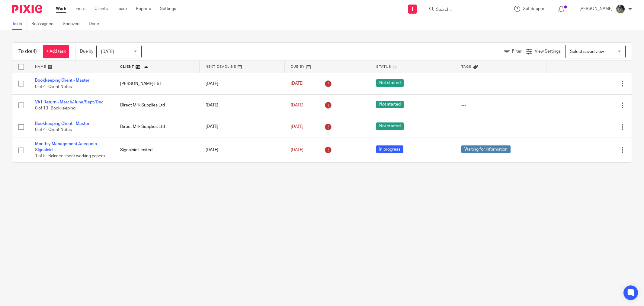 This screenshot has width=644, height=306. What do you see at coordinates (548, 52) in the screenshot?
I see `span: View Settings` at bounding box center [548, 52].